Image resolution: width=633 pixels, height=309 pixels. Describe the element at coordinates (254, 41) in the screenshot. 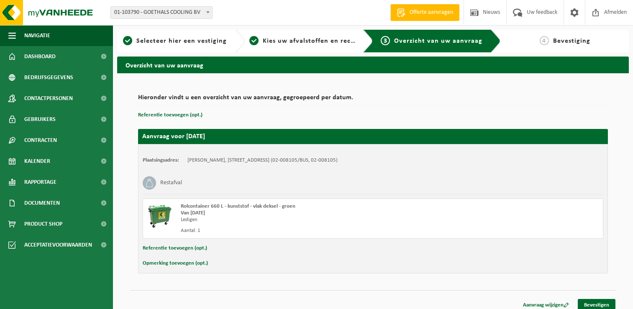

I see `span: 2` at that location.